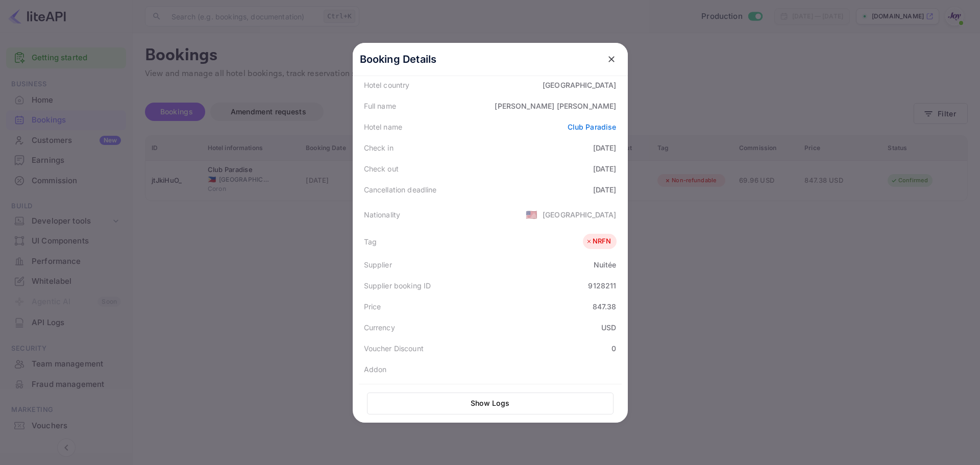 This screenshot has height=465, width=980. I want to click on div: USD, so click(608, 327).